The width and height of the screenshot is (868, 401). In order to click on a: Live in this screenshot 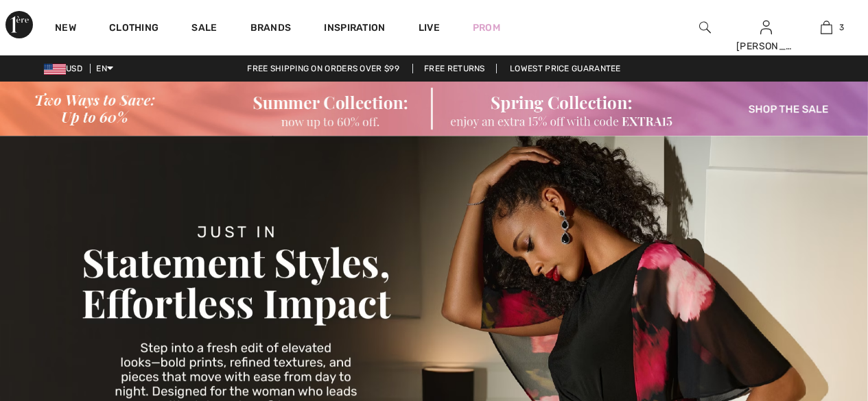, I will do `click(429, 27)`.